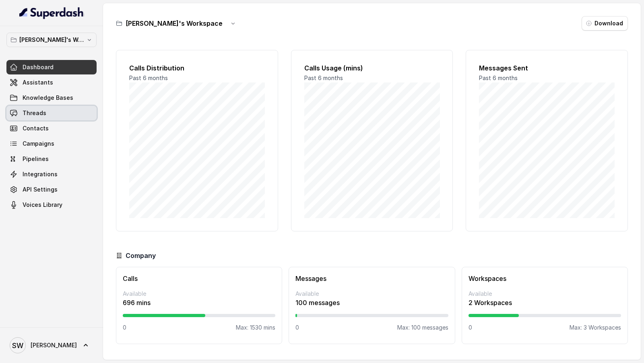 The height and width of the screenshot is (363, 644). Describe the element at coordinates (604, 24) in the screenshot. I see `button: Download` at that location.